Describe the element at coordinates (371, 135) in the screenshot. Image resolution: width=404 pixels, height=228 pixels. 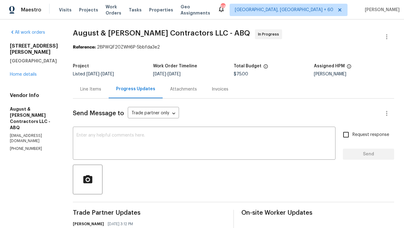
I see `span: Request response` at that location.